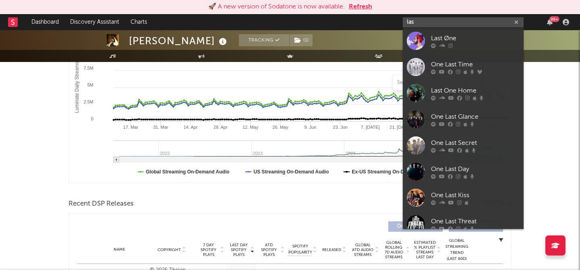  What do you see at coordinates (475, 38) in the screenshot?
I see `div: Last Øne` at bounding box center [475, 38].